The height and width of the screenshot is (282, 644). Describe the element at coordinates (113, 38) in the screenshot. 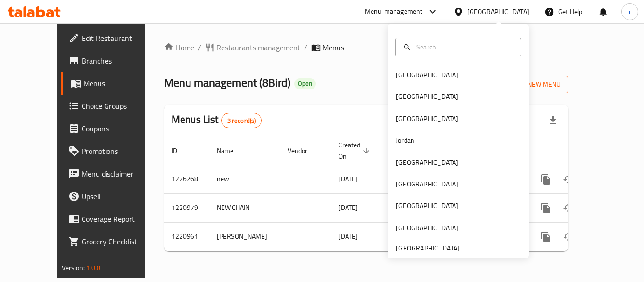

I see `a: Edit Restaurant` at that location.